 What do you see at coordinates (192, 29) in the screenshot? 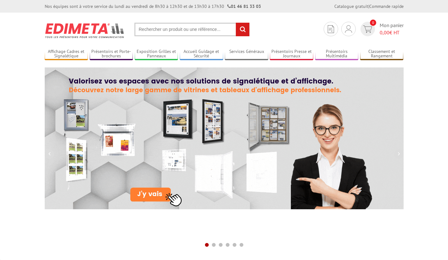
I see `input: Rechercher un produit ou une référence...` at bounding box center [192, 29].